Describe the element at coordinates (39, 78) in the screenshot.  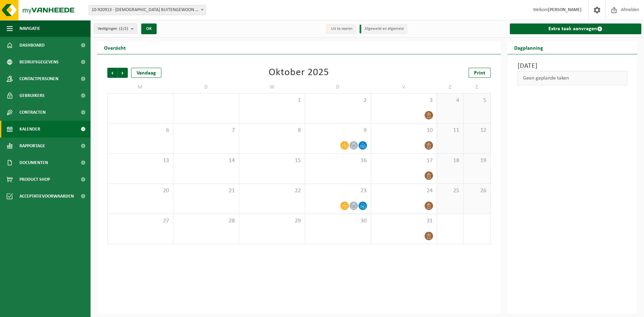
I see `span: Contactpersonen` at that location.